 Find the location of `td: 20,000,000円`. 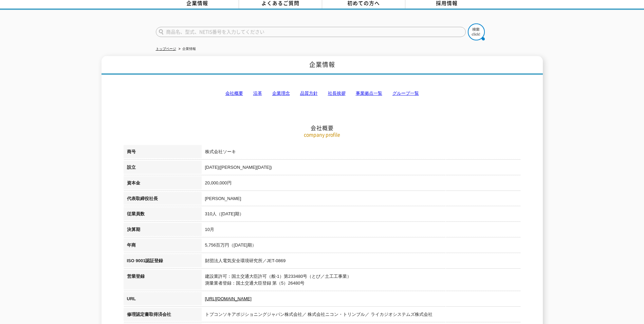

td: 20,000,000円 is located at coordinates (361, 184).